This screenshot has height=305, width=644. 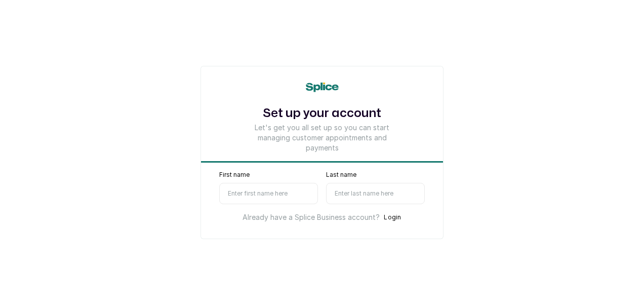 What do you see at coordinates (322, 138) in the screenshot?
I see `p: Let's get you all set up so you can start managing customer appointments and payments` at bounding box center [322, 138].